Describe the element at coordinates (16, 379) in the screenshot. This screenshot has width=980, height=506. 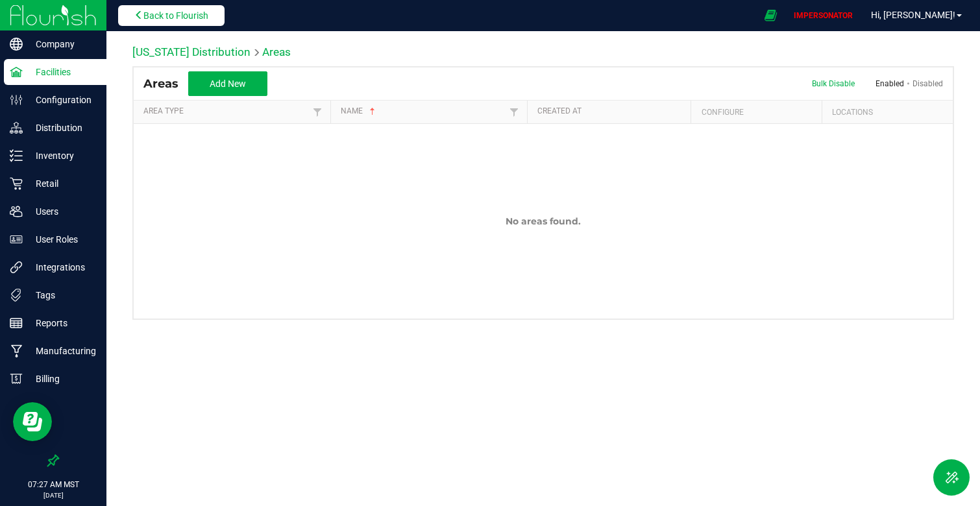
I see `inline-svg: Billing` at that location.